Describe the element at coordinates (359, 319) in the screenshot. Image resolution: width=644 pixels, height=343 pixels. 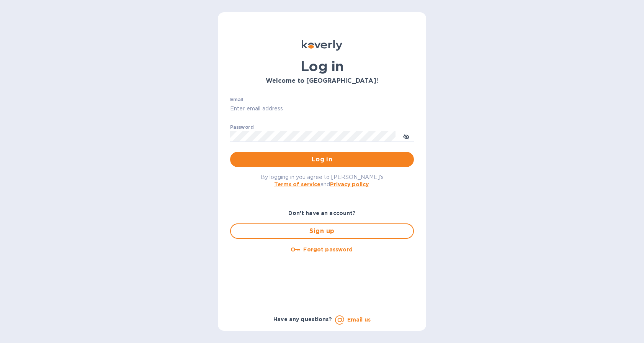
I see `b: Email us` at that location.